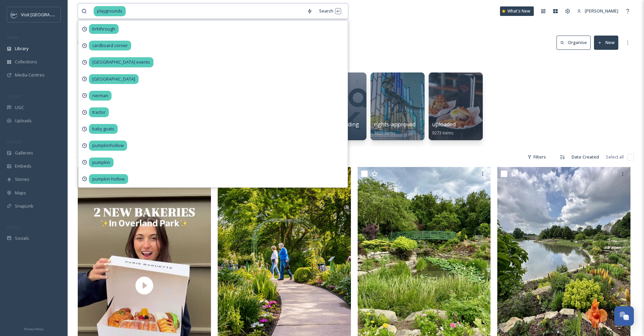 The image size is (644, 336). What do you see at coordinates (394, 125) in the screenshot?
I see `span: rights-approved` at bounding box center [394, 125].